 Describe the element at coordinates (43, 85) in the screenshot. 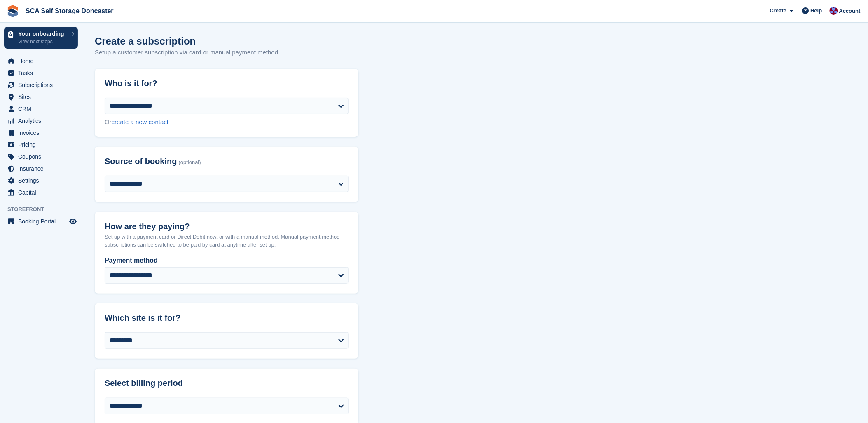

I see `span: Subscriptions` at that location.